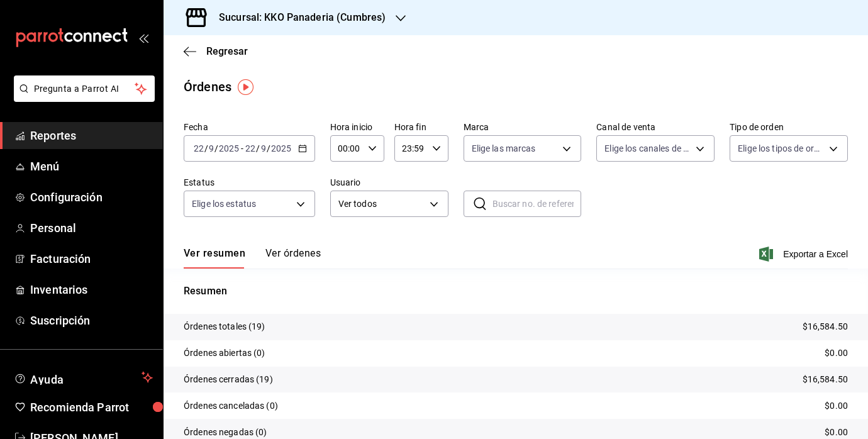 Image resolution: width=868 pixels, height=439 pixels. Describe the element at coordinates (225, 353) in the screenshot. I see `p: Órdenes abiertas (0)` at that location.